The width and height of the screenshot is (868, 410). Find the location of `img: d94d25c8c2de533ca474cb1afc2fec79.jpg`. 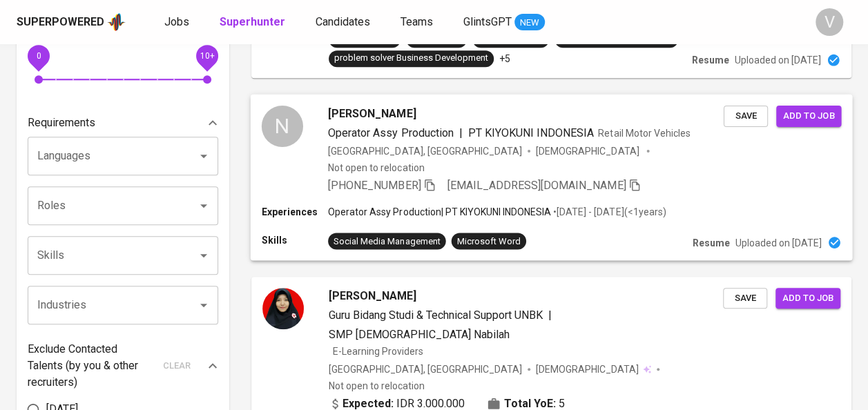

img: d94d25c8c2de533ca474cb1afc2fec79.jpg is located at coordinates (283, 309).